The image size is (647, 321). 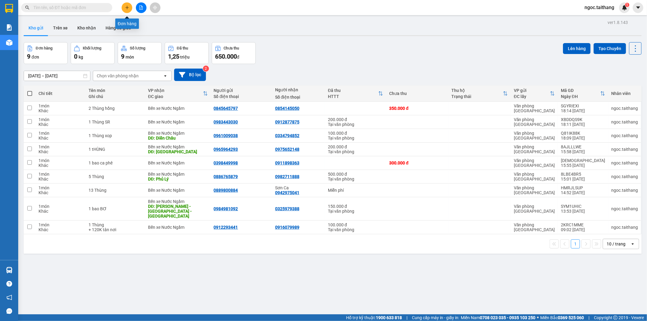 What do you see at coordinates (226, 190) in the screenshot?
I see `div: 0889800884` at bounding box center [226, 190].